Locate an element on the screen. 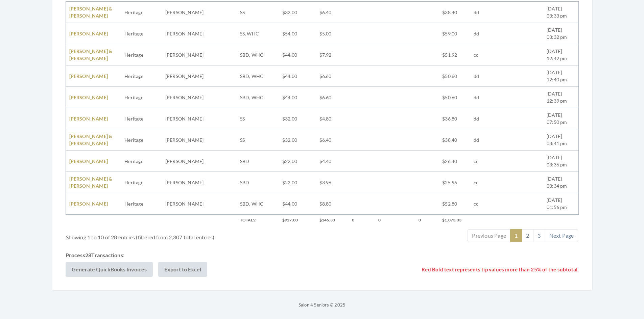 Image resolution: width=644 pixels, height=319 pixels. td: $4.80 is located at coordinates (332, 119).